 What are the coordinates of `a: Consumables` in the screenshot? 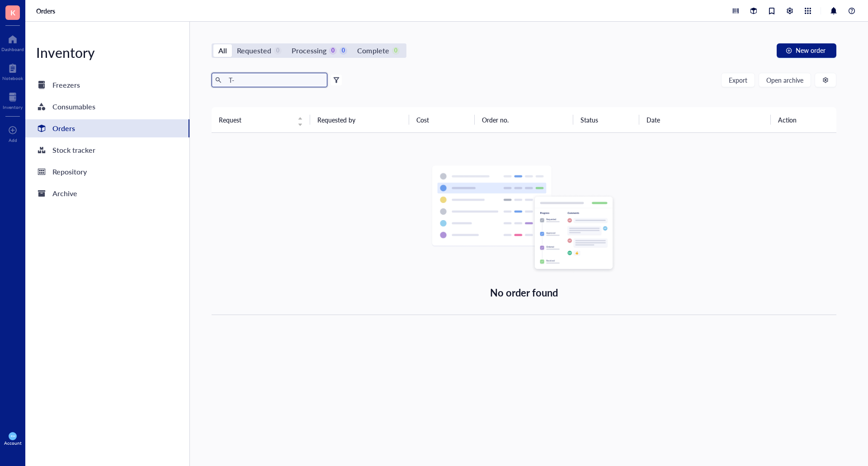 It's located at (107, 107).